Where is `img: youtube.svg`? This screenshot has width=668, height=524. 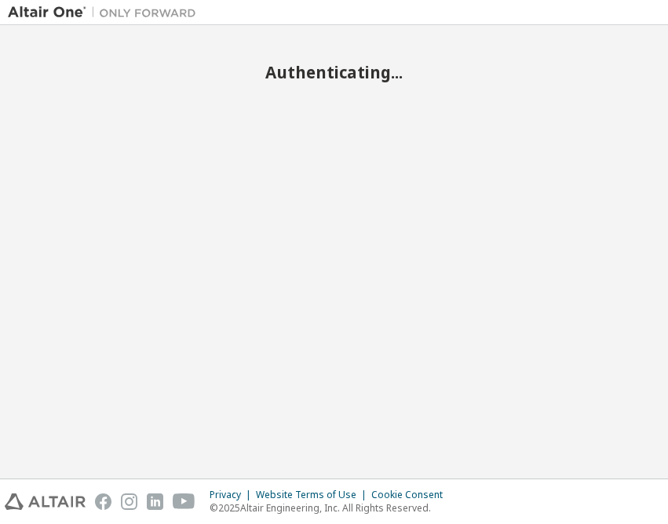
img: youtube.svg is located at coordinates (184, 502).